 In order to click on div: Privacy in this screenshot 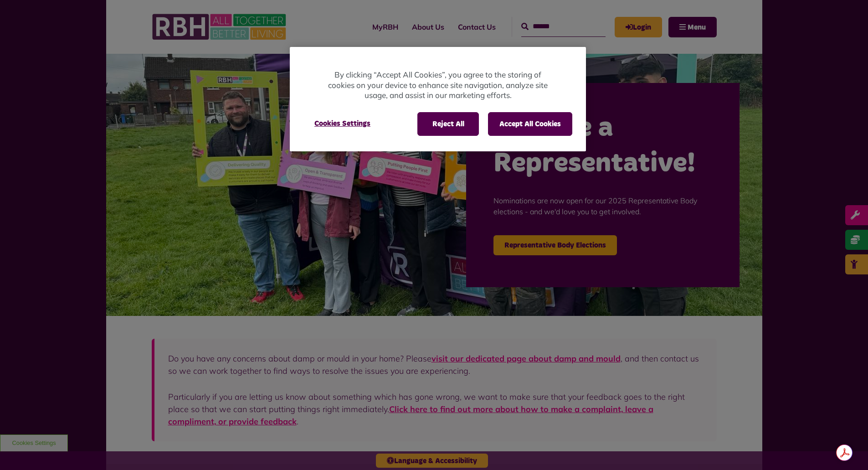, I will do `click(438, 99)`.